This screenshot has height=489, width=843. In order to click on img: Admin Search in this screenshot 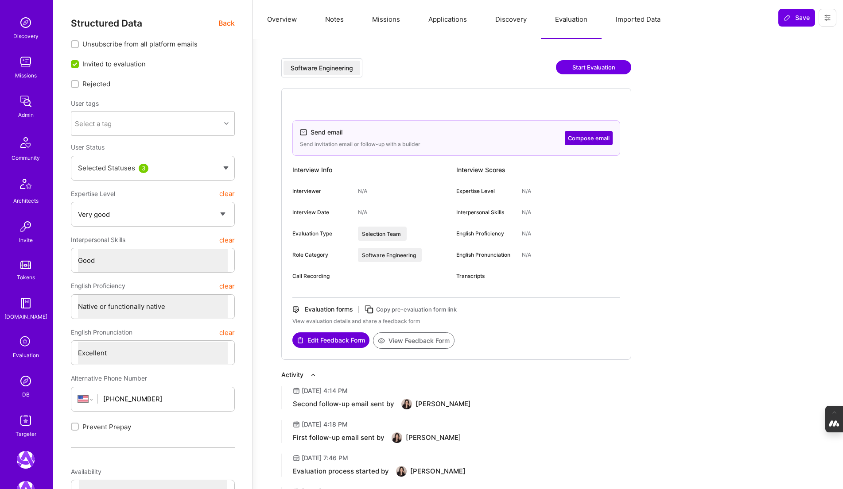, I will do `click(26, 381)`.